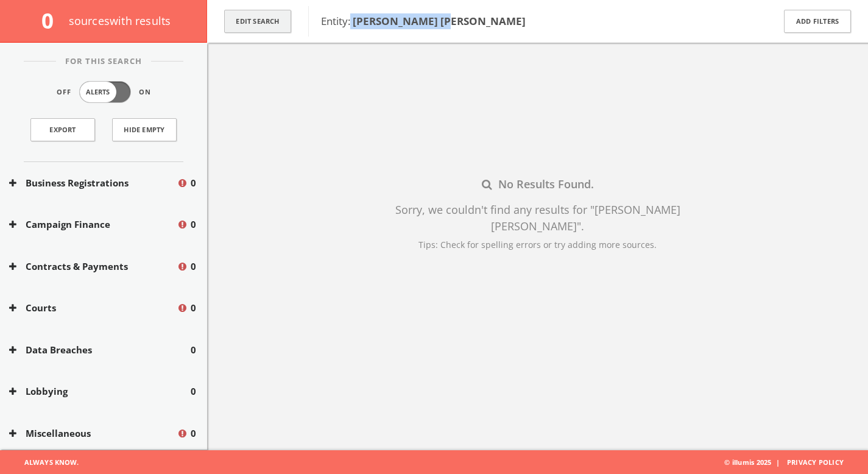 Image resolution: width=868 pixels, height=474 pixels. What do you see at coordinates (144, 130) in the screenshot?
I see `button: Hide Empty` at bounding box center [144, 130].